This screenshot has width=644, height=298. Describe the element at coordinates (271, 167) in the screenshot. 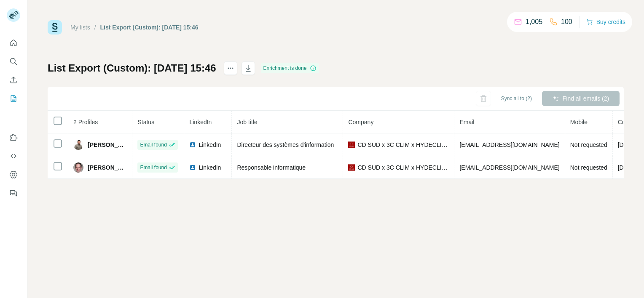

I see `span: Responsable informatique` at that location.